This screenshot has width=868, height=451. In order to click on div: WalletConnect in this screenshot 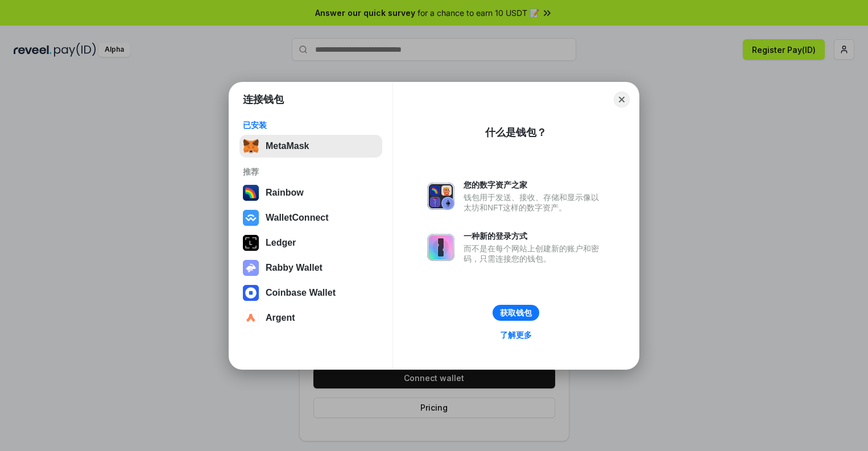, I will do `click(297, 218)`.